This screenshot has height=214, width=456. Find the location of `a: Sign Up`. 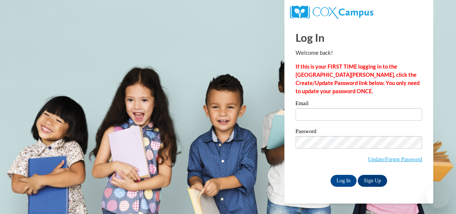

a: Sign Up is located at coordinates (372, 181).